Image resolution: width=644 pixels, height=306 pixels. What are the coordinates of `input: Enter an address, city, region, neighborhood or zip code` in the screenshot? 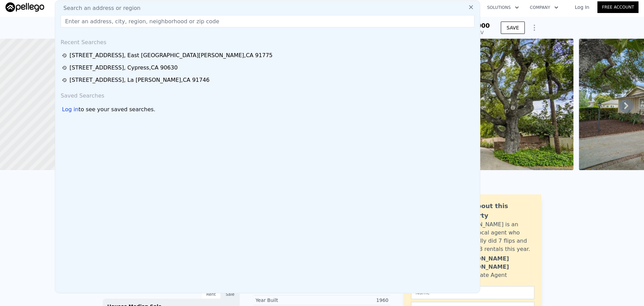 It's located at (268, 21).